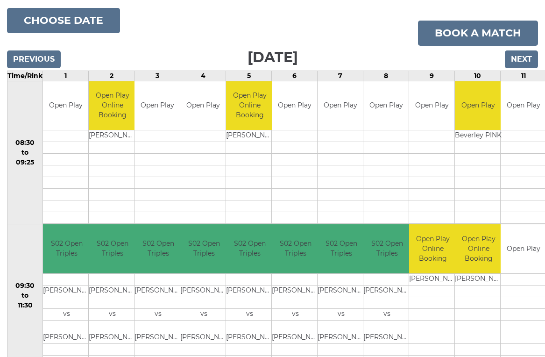  I want to click on td: 1, so click(66, 76).